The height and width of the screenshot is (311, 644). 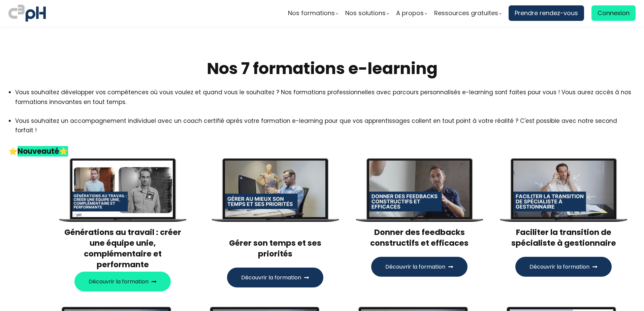 I want to click on span: Ressources gratuites, so click(x=466, y=13).